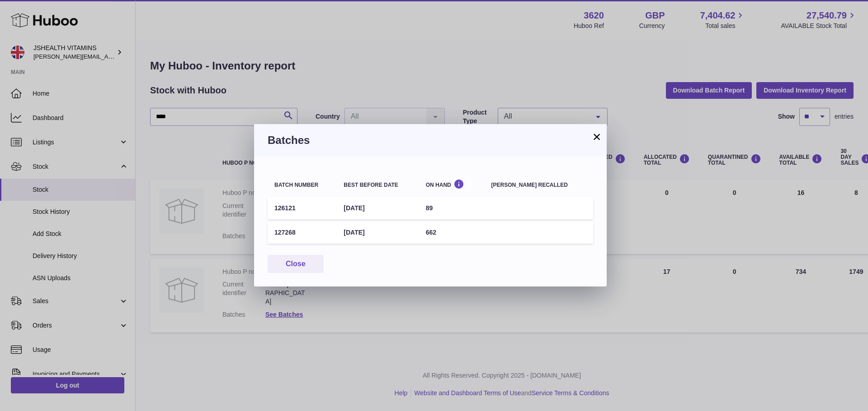  I want to click on td: 126121, so click(302, 208).